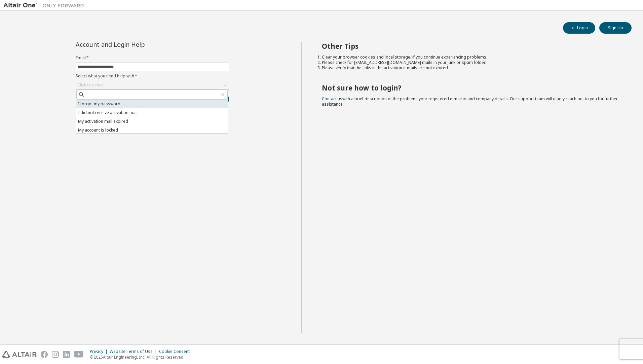  Describe the element at coordinates (579, 28) in the screenshot. I see `button: Login` at that location.